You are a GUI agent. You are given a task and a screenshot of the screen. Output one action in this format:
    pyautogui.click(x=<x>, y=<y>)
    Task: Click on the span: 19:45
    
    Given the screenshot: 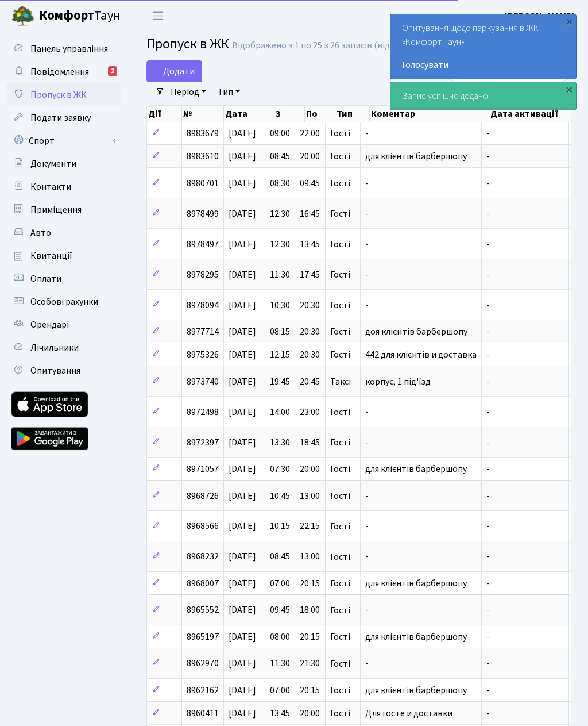 What is the action you would take?
    pyautogui.click(x=280, y=381)
    